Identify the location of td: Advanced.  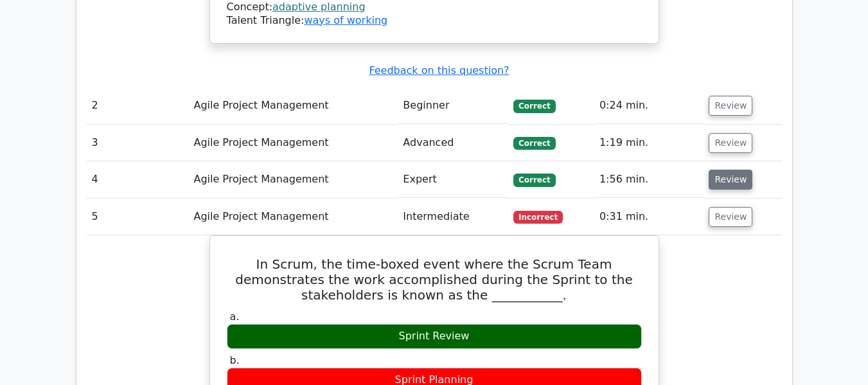
(453, 143).